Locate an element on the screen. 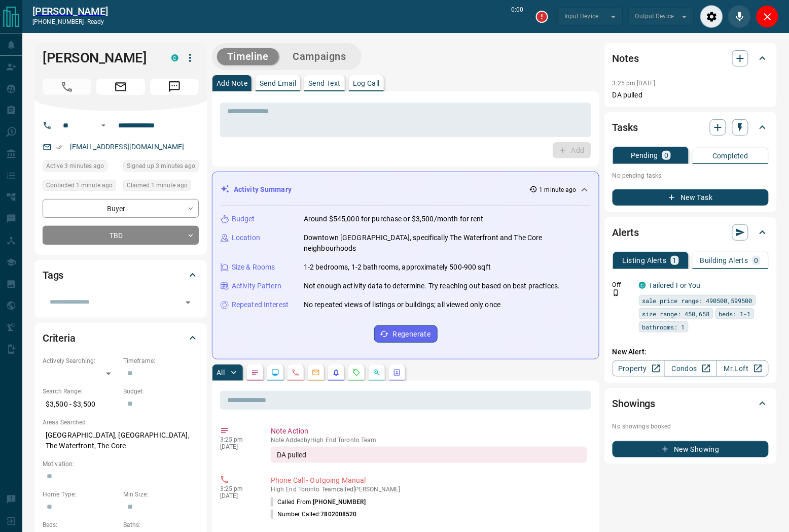 The height and width of the screenshot is (532, 789). p: Home Type: is located at coordinates (80, 494).